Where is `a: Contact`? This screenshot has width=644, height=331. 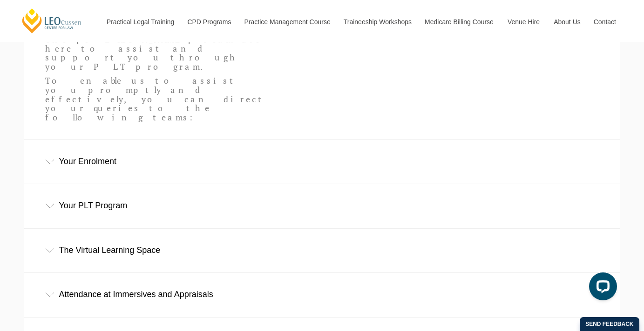
a: Contact is located at coordinates (604, 22).